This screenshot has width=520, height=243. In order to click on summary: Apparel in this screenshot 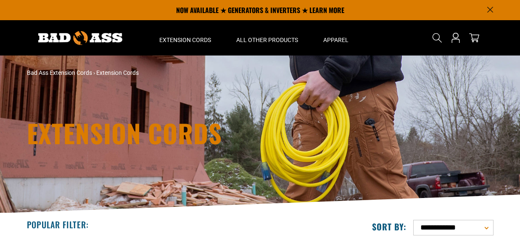, I will do `click(336, 38)`.